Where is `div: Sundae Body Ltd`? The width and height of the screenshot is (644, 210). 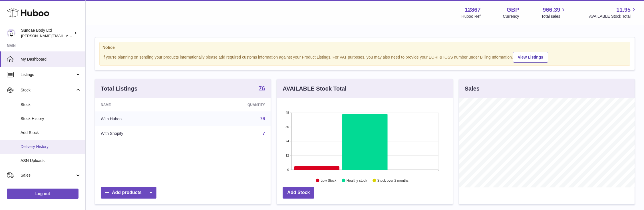
div: Sundae Body Ltd is located at coordinates (47, 33).